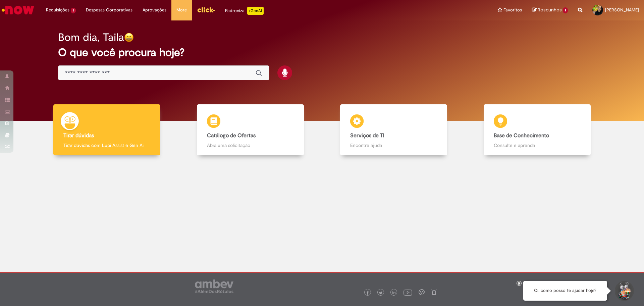 This screenshot has width=644, height=306. Describe the element at coordinates (182, 10) in the screenshot. I see `span: More` at that location.